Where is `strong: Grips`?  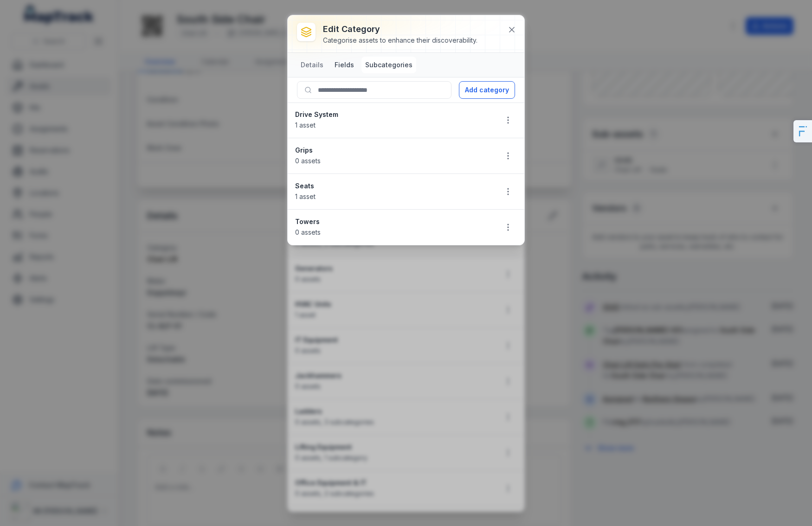 strong: Grips is located at coordinates (393, 151).